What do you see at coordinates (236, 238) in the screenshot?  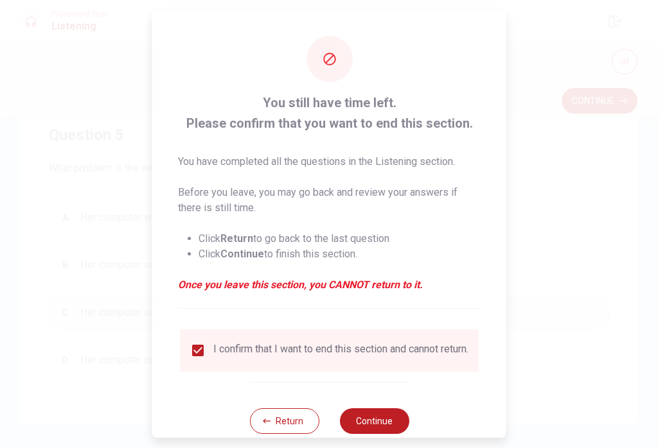 I see `strong: Return` at bounding box center [236, 238].